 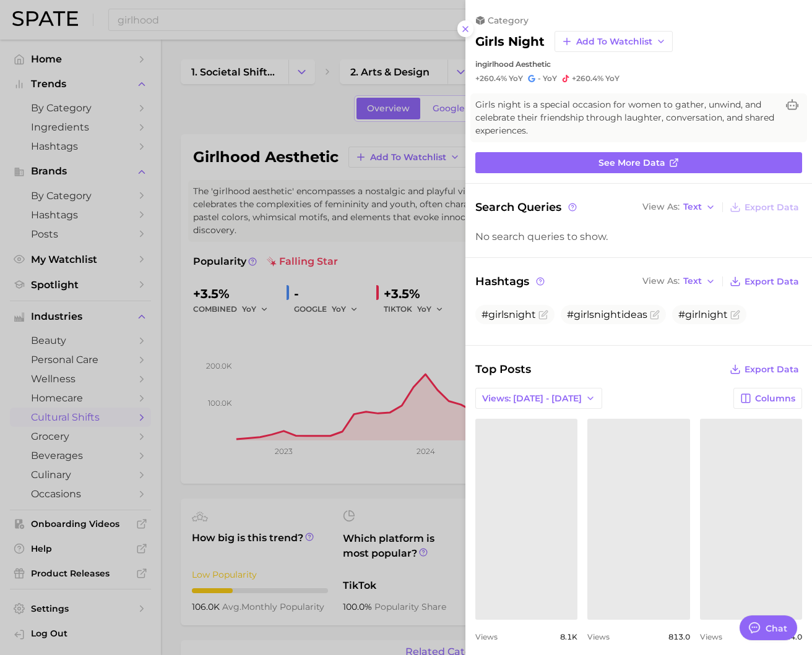 I want to click on span: 8.1k, so click(x=569, y=637).